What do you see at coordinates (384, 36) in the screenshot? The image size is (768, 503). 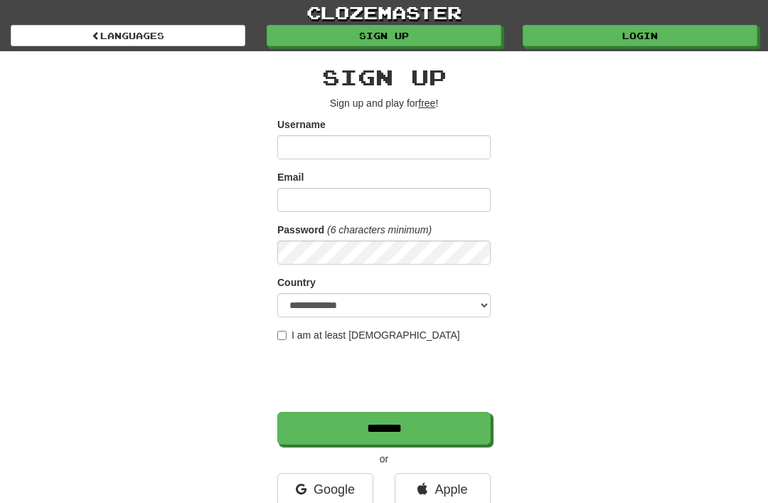 I see `a: Sign up` at bounding box center [384, 36].